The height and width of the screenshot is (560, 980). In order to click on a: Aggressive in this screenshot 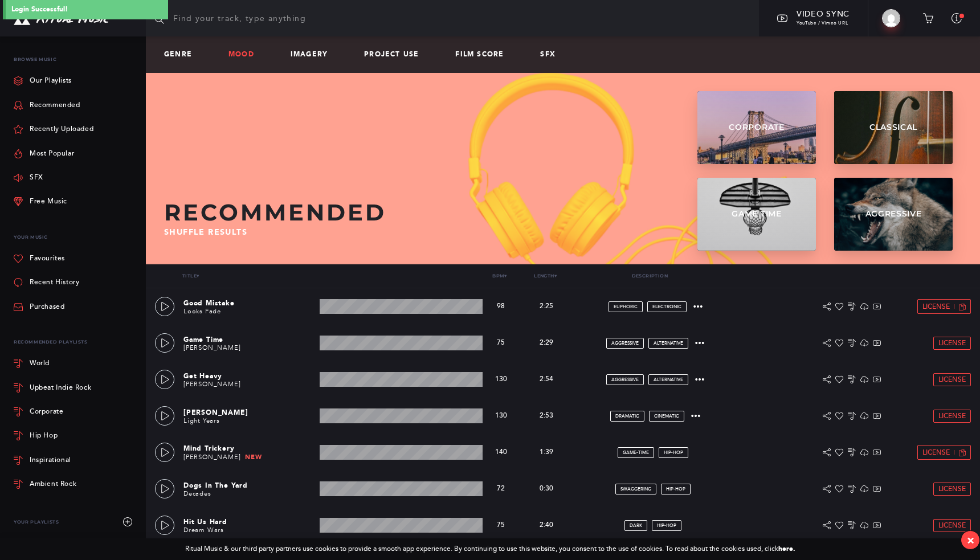, I will do `click(893, 214)`.